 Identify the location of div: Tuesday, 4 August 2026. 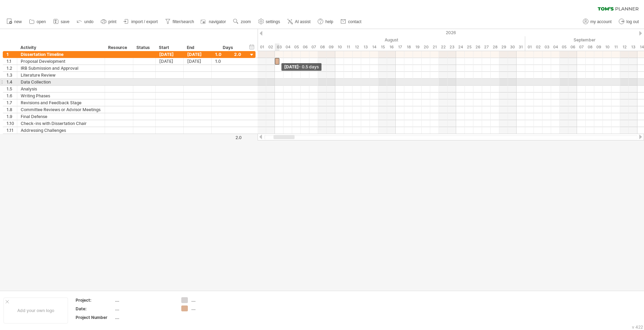
(288, 47).